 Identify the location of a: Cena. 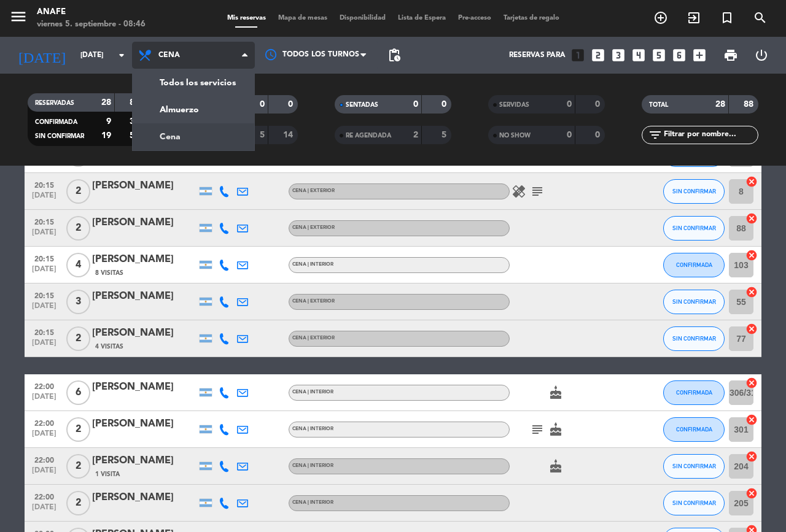
(193, 136).